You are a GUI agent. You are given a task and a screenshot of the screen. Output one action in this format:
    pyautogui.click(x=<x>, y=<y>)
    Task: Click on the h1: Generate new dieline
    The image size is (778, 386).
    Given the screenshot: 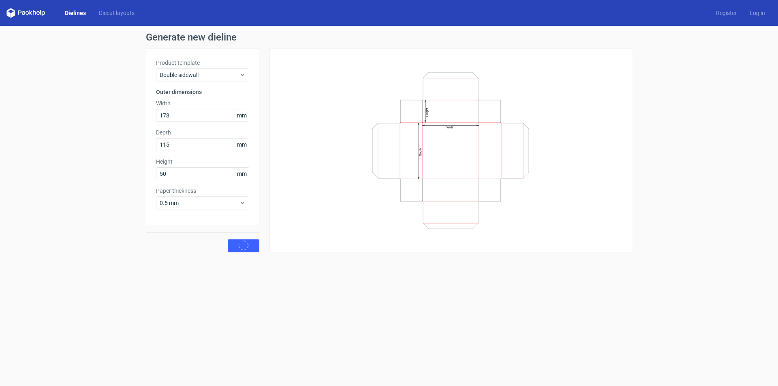 What is the action you would take?
    pyautogui.click(x=389, y=37)
    